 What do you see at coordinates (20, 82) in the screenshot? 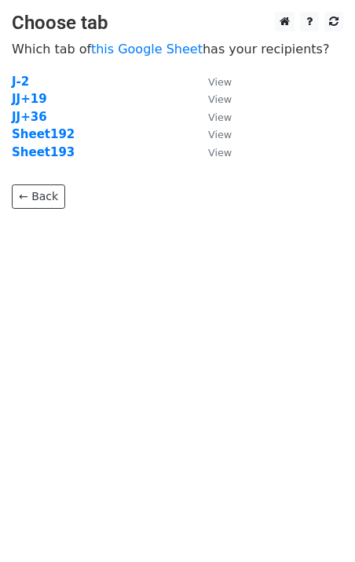
I see `strong: J-2` at bounding box center [20, 82].